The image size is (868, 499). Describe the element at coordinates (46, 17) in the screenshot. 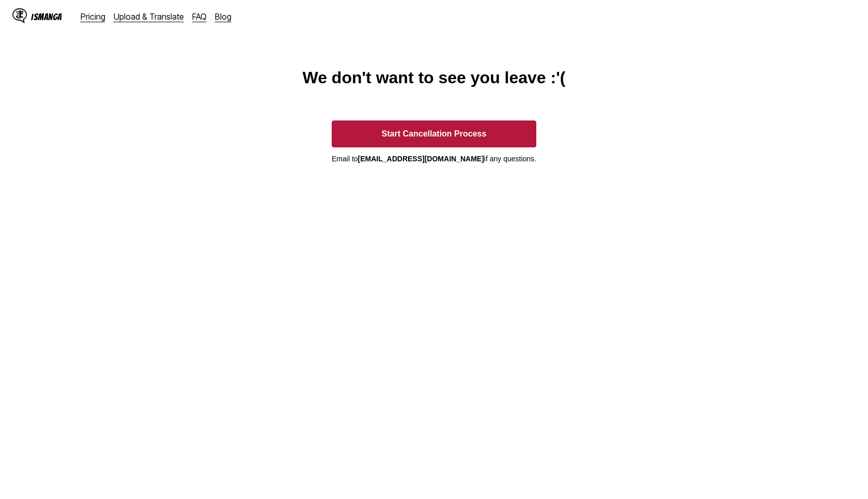

I see `div: IsManga` at that location.